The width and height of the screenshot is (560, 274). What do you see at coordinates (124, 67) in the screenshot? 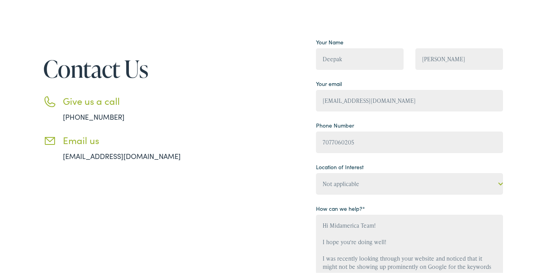
I see `h1: Contact Us` at bounding box center [124, 67].